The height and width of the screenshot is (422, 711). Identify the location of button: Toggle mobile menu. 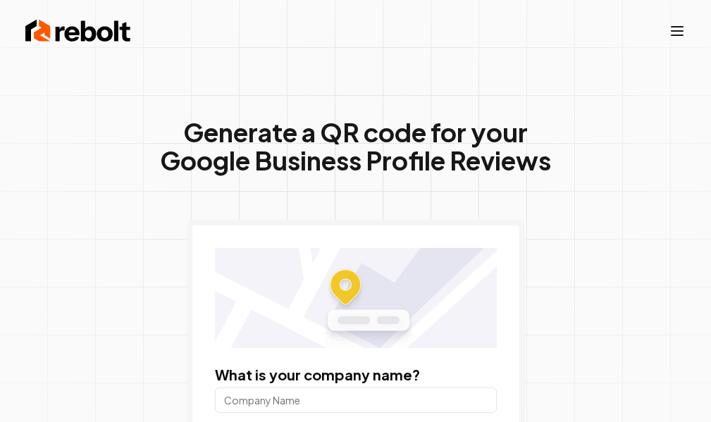
(677, 31).